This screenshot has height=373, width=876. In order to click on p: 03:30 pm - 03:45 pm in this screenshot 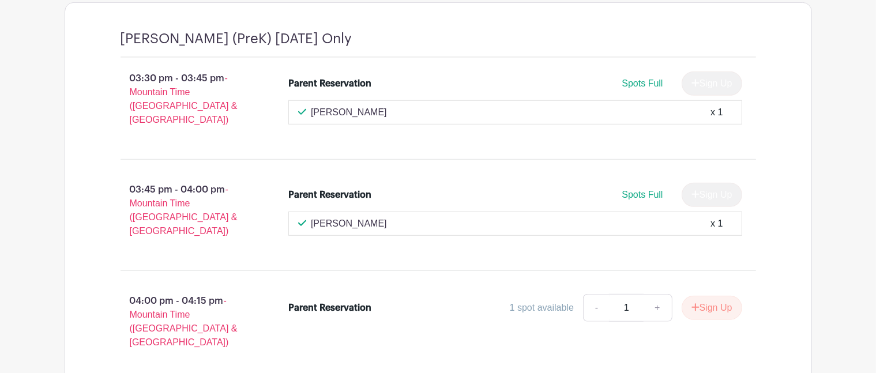, I will do `click(186, 99)`.